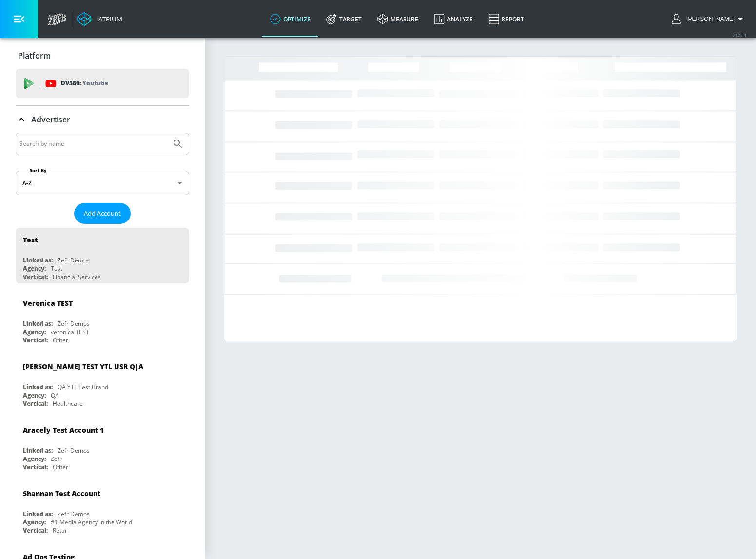 Image resolution: width=756 pixels, height=559 pixels. I want to click on label: Sort By, so click(38, 170).